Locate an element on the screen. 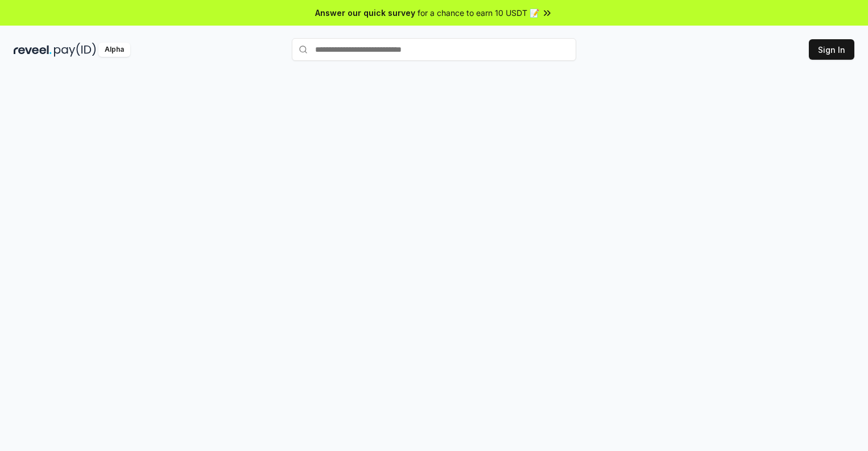 The height and width of the screenshot is (451, 868). div: Alpha is located at coordinates (114, 50).